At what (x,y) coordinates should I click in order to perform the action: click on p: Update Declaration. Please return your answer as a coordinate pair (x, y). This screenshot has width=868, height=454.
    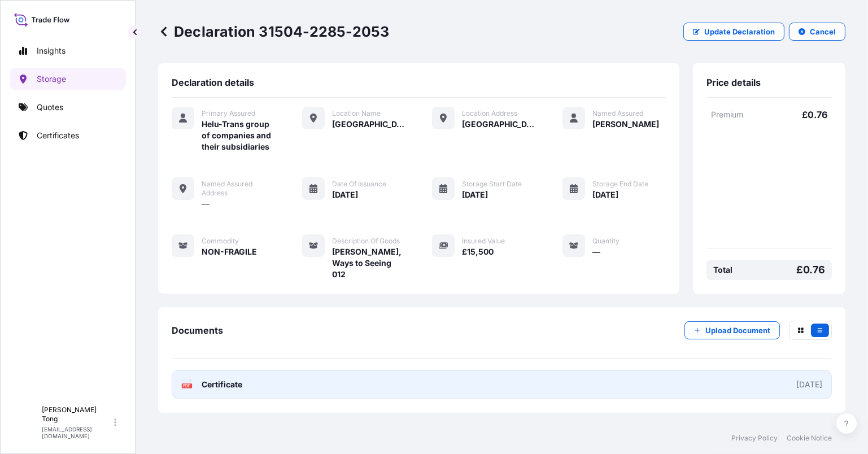
    Looking at the image, I should click on (739, 32).